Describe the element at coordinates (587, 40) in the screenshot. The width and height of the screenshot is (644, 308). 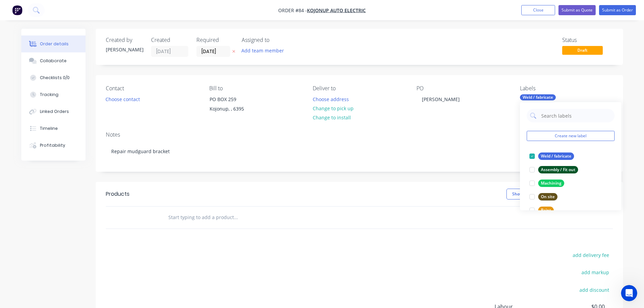
I see `div: Status` at that location.